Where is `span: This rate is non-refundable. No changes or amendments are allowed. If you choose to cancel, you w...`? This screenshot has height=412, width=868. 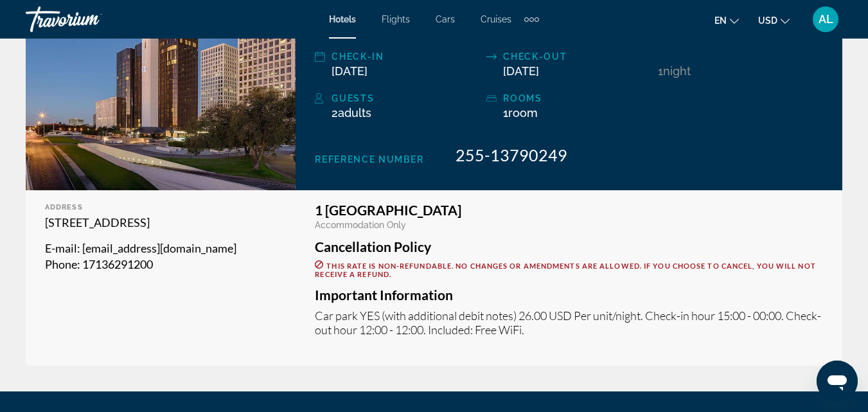
span: This rate is non-refundable. No changes or amendments are allowed. If you choose to cancel, you w... is located at coordinates (565, 270).